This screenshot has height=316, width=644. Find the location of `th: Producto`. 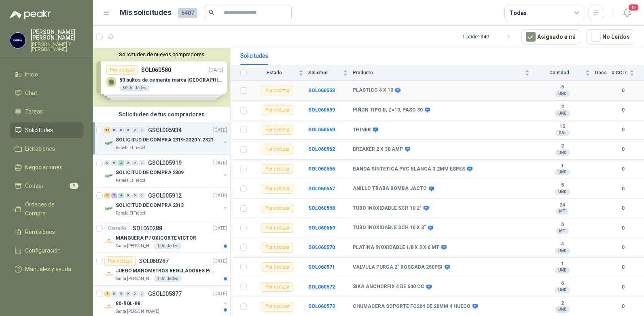

th: Producto is located at coordinates (444, 73).